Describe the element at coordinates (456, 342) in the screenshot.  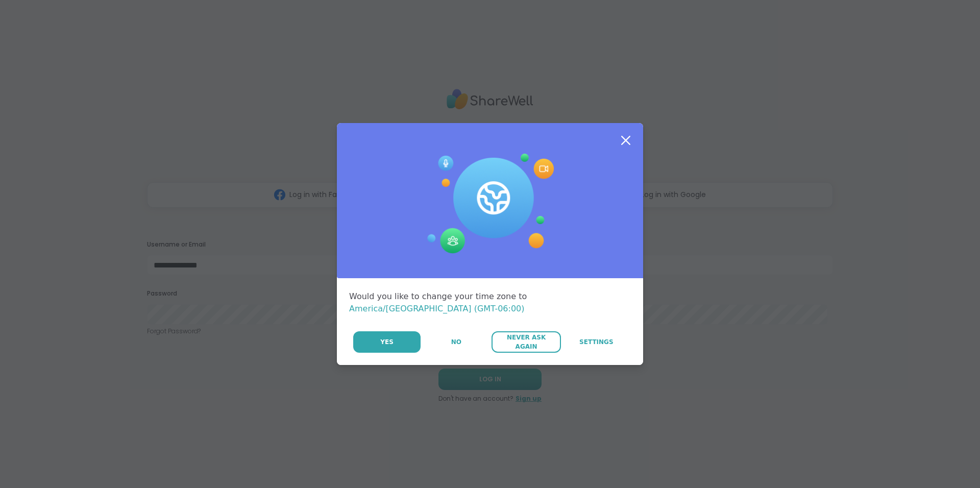
I see `button: No` at that location.